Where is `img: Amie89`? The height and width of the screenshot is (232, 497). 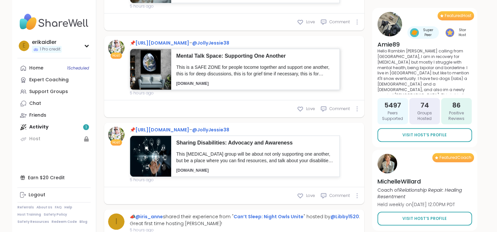
img: Amie89 is located at coordinates (389, 24).